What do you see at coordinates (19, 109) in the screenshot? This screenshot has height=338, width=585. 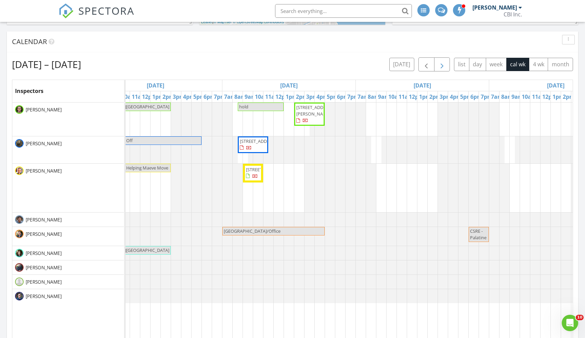 I see `img: screen_shot_20190401_at_5.15.38_am.png` at bounding box center [19, 109].